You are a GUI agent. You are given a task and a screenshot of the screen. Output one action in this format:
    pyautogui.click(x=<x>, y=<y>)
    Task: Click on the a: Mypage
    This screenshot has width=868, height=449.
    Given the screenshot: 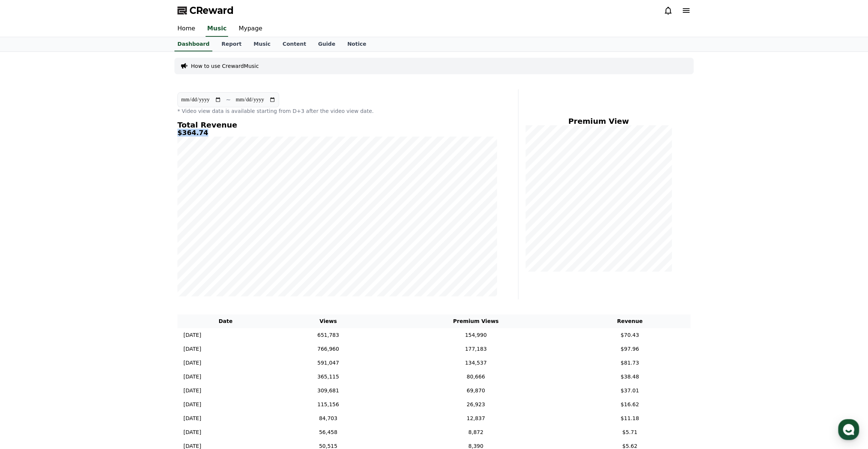 What is the action you would take?
    pyautogui.click(x=250, y=29)
    